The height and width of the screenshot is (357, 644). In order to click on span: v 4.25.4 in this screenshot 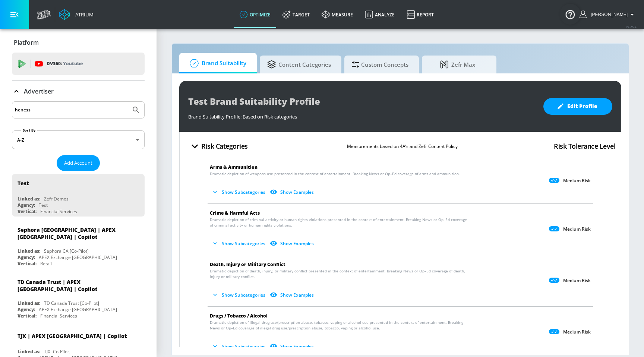, I will do `click(631, 27)`.